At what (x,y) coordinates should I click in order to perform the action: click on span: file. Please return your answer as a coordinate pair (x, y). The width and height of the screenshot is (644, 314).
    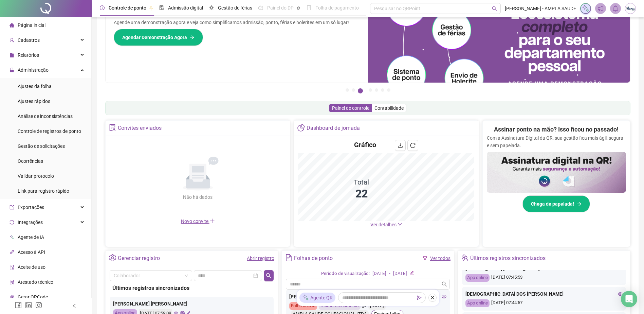
    Looking at the image, I should click on (12, 55).